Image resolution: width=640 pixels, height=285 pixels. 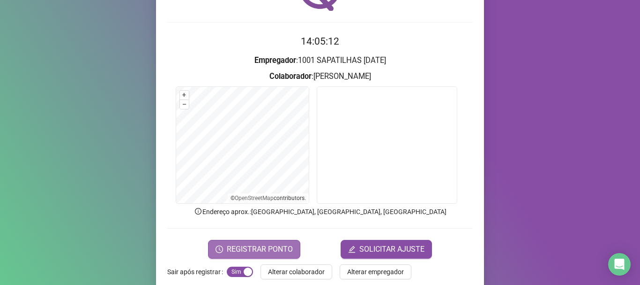 I want to click on div: Open Intercom Messenger, so click(x=620, y=264).